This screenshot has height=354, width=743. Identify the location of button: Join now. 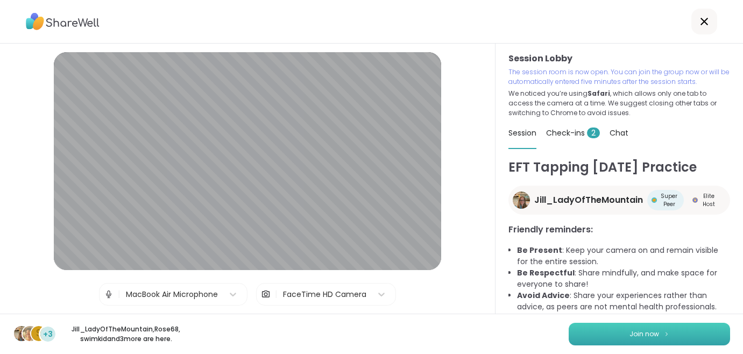
(649, 334).